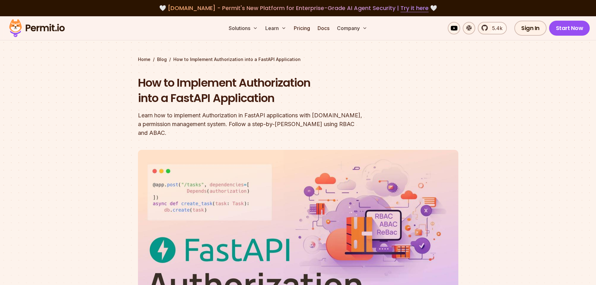  What do you see at coordinates (258, 90) in the screenshot?
I see `h1: How to Implement Authorization into a FastAPI Application` at bounding box center [258, 90].